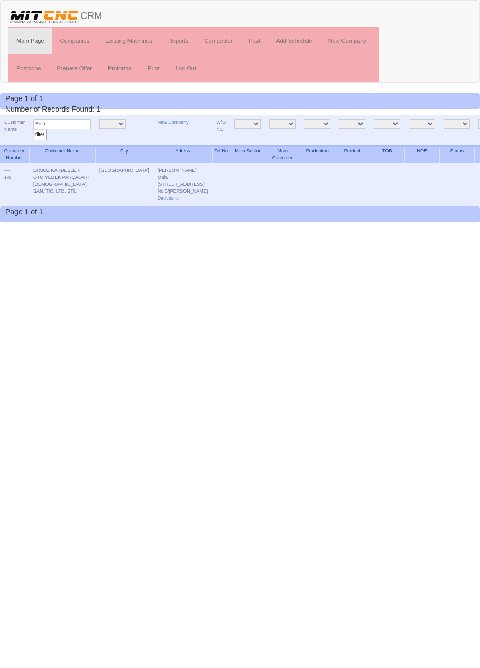 The image size is (480, 668). Describe the element at coordinates (75, 41) in the screenshot. I see `a: Companies` at that location.